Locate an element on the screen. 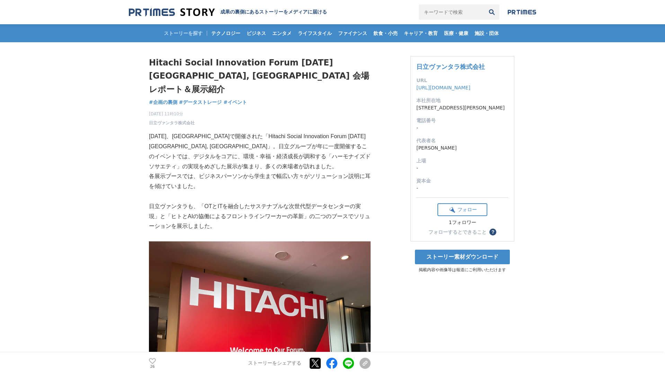 Image resolution: width=665 pixels, height=374 pixels. p: 掲載内容や画像等は報道にご利用いただけます is located at coordinates (462, 270).